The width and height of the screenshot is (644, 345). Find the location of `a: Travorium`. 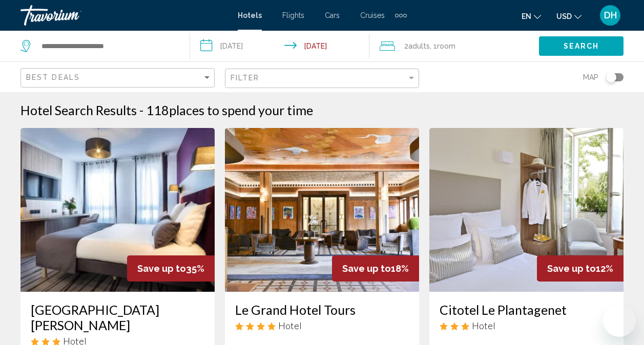

a: Travorium is located at coordinates (124, 15).